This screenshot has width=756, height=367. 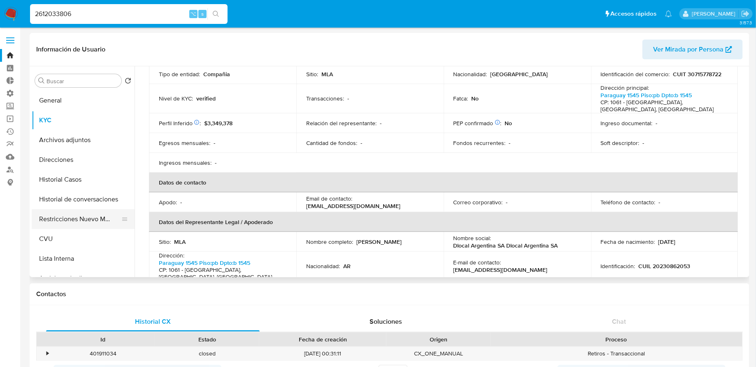 I want to click on span: $3,349,378, so click(x=218, y=123).